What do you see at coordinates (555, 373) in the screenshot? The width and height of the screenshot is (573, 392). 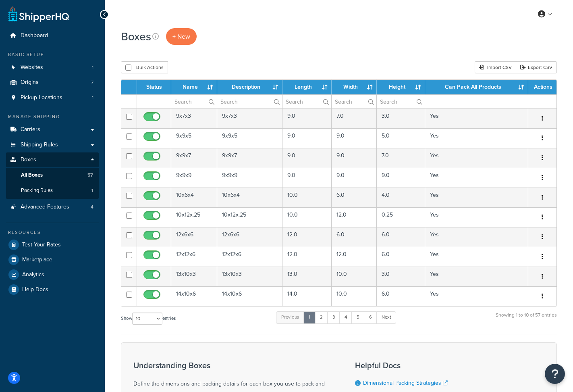 I see `button: Open Resource Center` at bounding box center [555, 373].